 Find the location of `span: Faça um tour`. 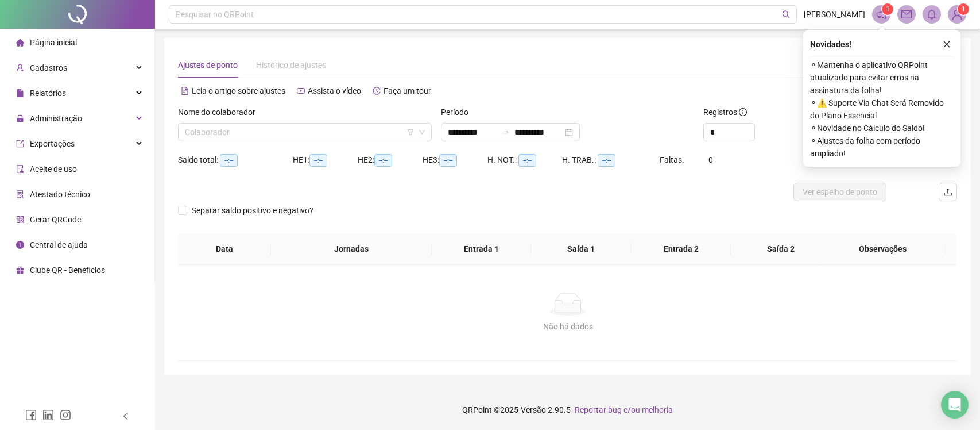

span: Faça um tour is located at coordinates (407, 91).